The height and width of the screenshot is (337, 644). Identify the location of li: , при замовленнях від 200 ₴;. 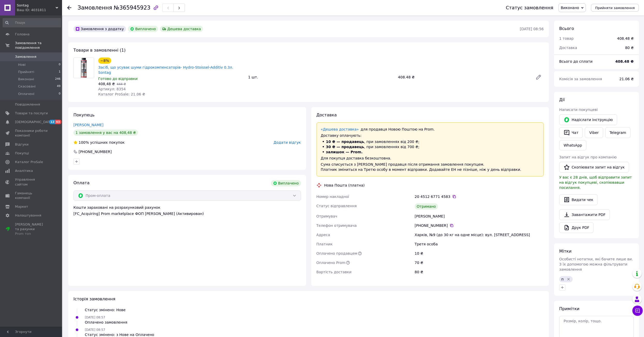
(430, 142).